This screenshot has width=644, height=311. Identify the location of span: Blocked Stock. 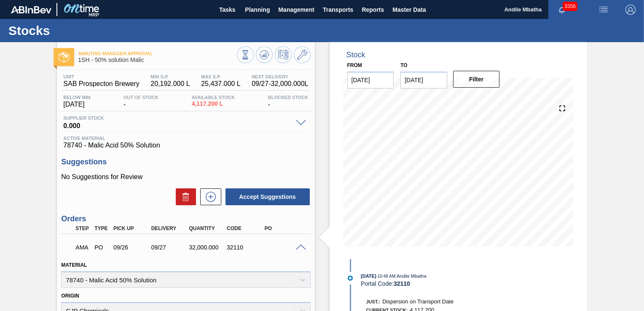
(288, 97).